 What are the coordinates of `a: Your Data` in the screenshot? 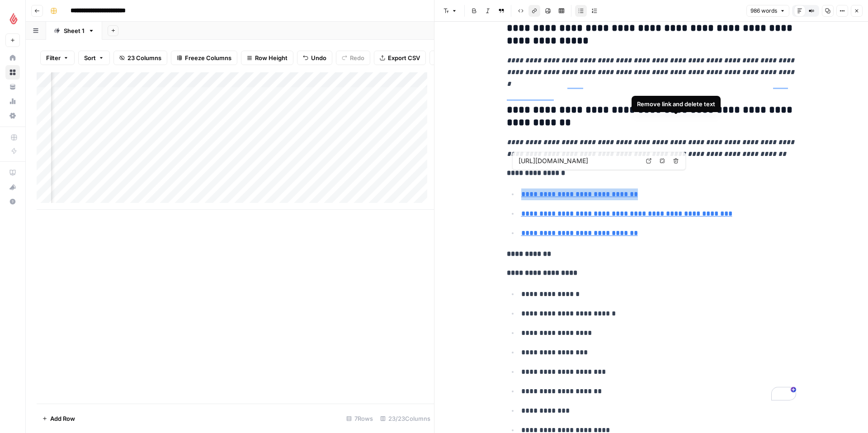 It's located at (13, 87).